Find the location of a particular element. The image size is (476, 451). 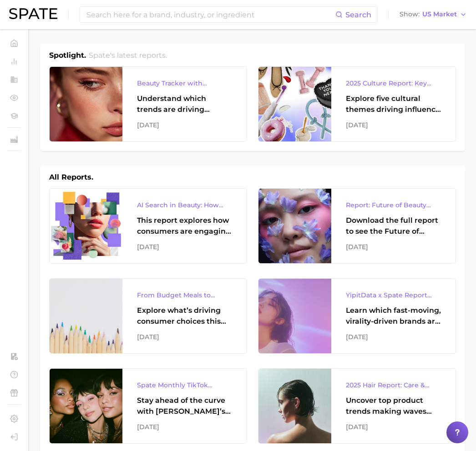

h2: Spate's latest reports. is located at coordinates (128, 55).